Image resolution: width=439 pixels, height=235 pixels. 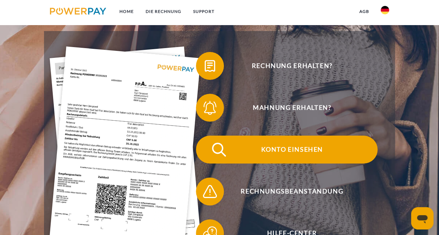 What do you see at coordinates (210, 66) in the screenshot?
I see `img: qb_bill.svg` at bounding box center [210, 66].